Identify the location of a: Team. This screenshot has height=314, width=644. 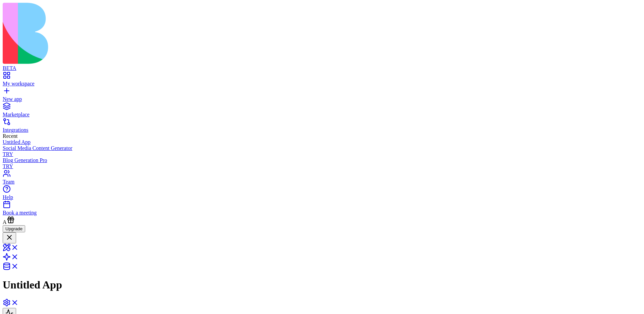
(322, 179).